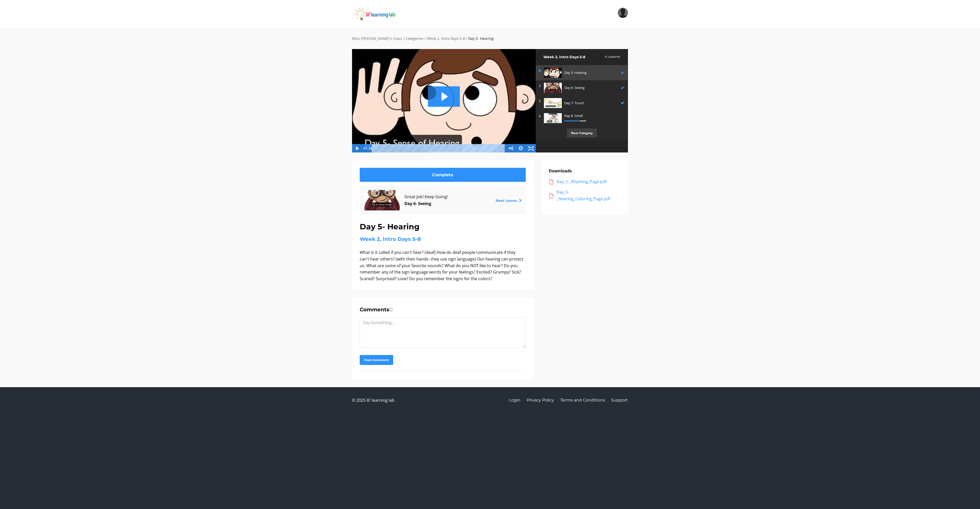  What do you see at coordinates (510, 148) in the screenshot?
I see `button: Mute` at bounding box center [510, 148].